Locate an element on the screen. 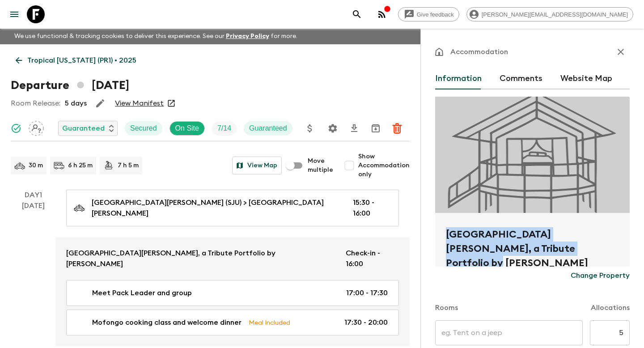 The width and height of the screenshot is (644, 348). p: Day 1 is located at coordinates (33, 195).